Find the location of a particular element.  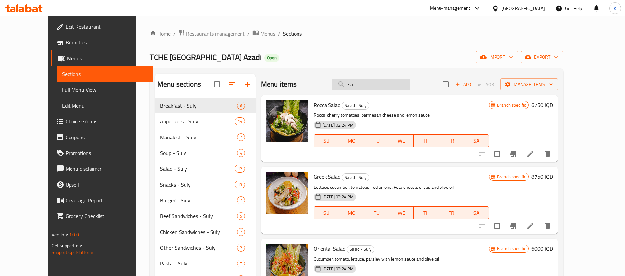

span: Snacks - Suly is located at coordinates (197, 185).